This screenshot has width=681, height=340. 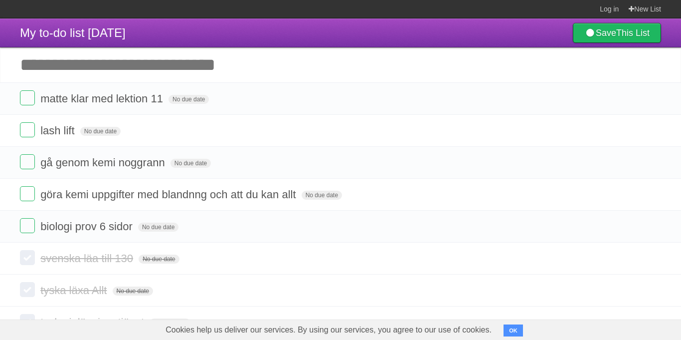 What do you see at coordinates (58, 130) in the screenshot?
I see `span: lash lift` at bounding box center [58, 130].